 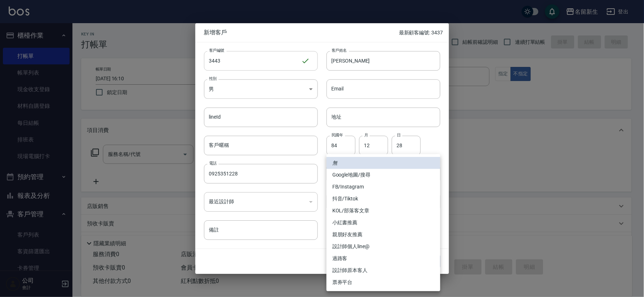 I want to click on li: Google地圖/搜尋, so click(x=383, y=175).